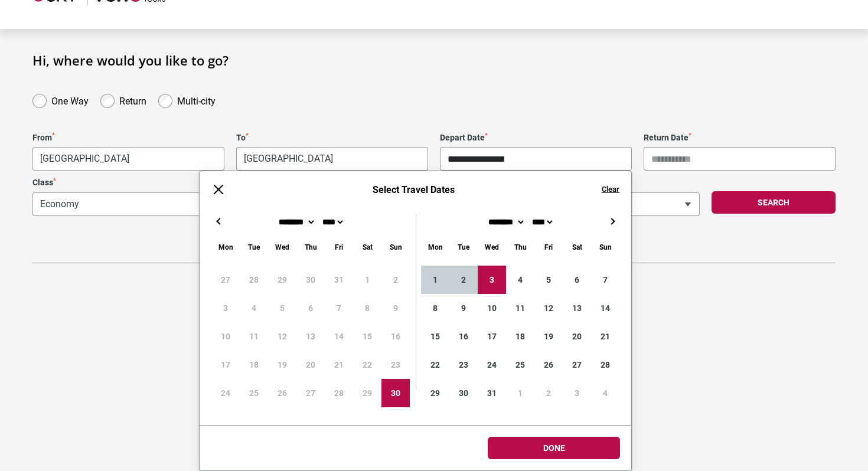 The width and height of the screenshot is (868, 471). Describe the element at coordinates (605, 280) in the screenshot. I see `div: 7` at that location.